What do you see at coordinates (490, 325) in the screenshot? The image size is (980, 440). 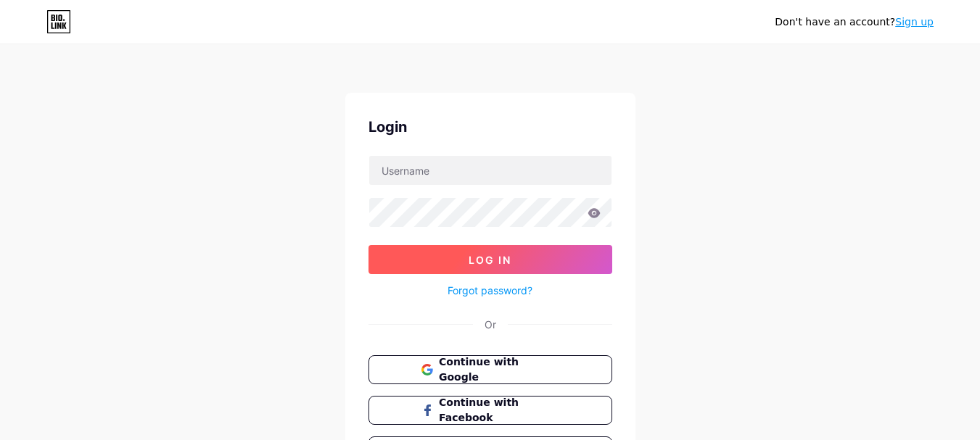 I see `div: Or` at bounding box center [490, 325].